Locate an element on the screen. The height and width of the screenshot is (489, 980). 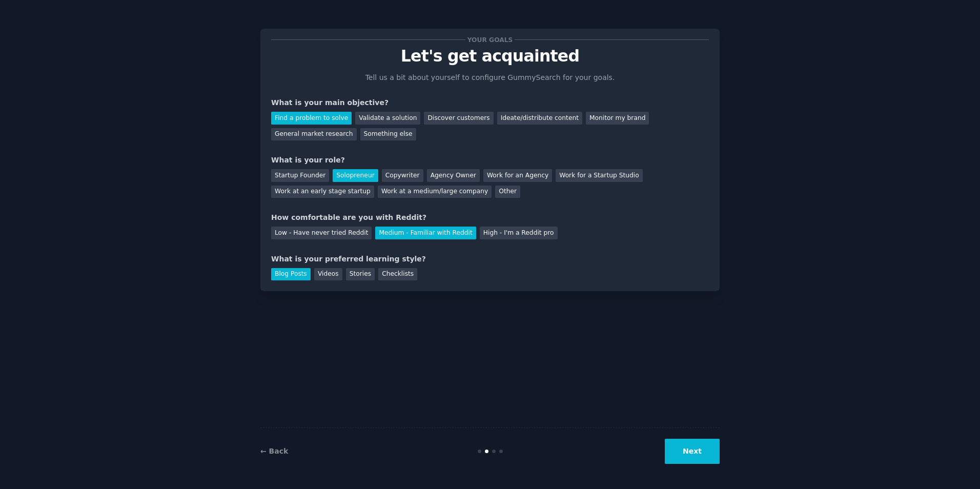
div: Other is located at coordinates (507, 192).